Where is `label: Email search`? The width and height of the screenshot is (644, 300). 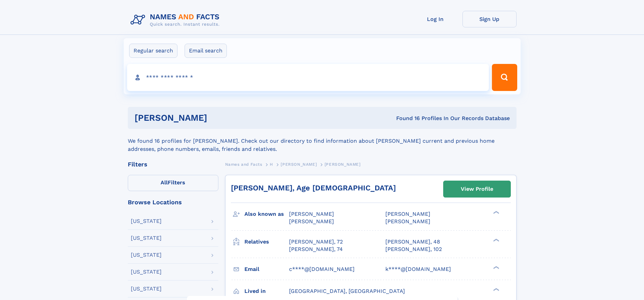
label: Email search is located at coordinates (205, 51).